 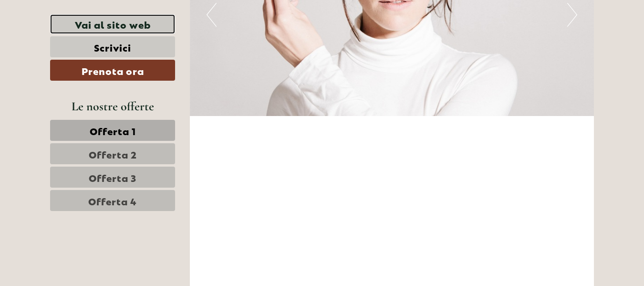 What do you see at coordinates (211, 15) in the screenshot?
I see `button: Previous` at bounding box center [211, 15].